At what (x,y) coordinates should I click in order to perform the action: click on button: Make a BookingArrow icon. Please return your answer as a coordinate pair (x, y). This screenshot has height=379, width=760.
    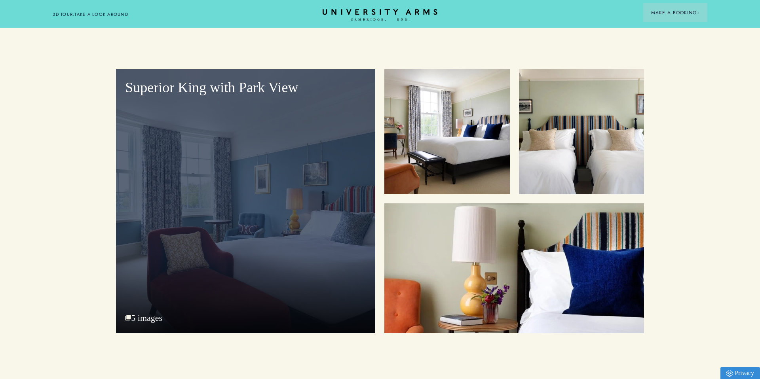
    Looking at the image, I should click on (675, 13).